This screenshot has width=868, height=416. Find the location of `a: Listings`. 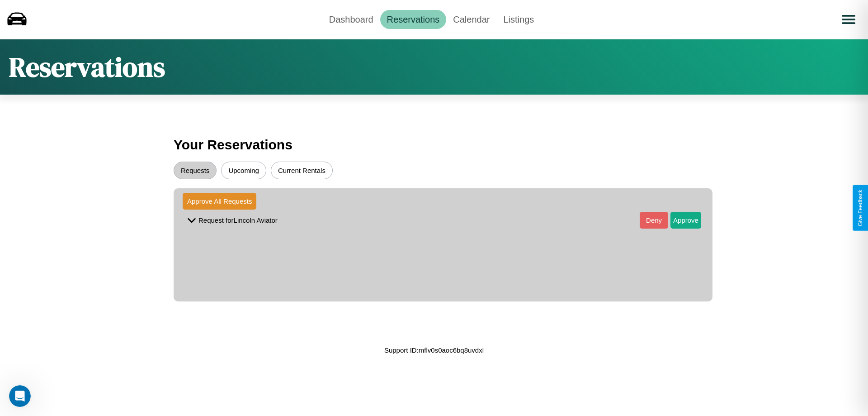

a: Listings is located at coordinates (519, 20).